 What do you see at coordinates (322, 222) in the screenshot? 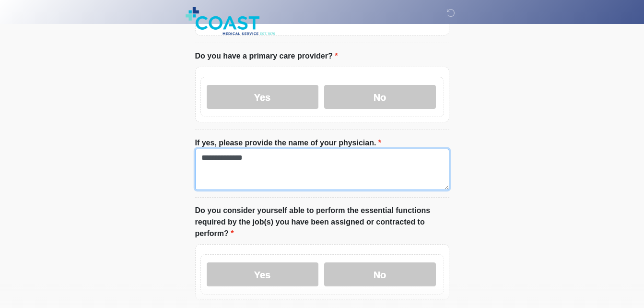
I see `label: Do you consider yourself able to perform the essential functions required by the job(s) you have ...` at bounding box center [322, 222].